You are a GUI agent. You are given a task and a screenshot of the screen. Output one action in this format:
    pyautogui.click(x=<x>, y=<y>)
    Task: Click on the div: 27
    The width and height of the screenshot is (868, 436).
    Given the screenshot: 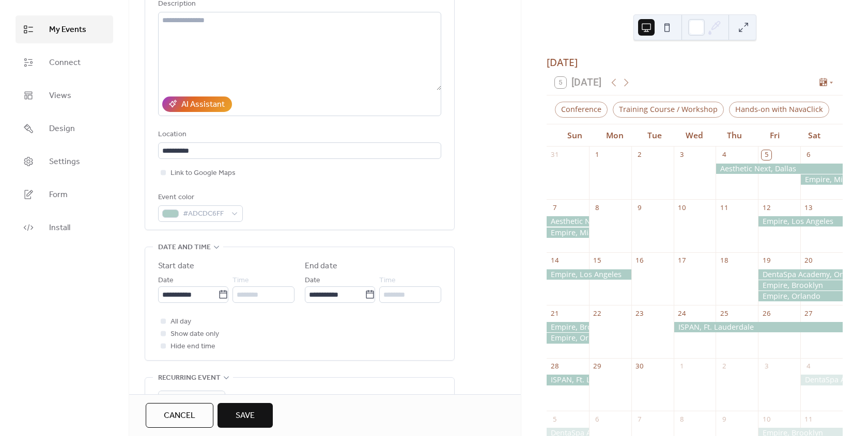 What is the action you would take?
    pyautogui.click(x=809, y=313)
    